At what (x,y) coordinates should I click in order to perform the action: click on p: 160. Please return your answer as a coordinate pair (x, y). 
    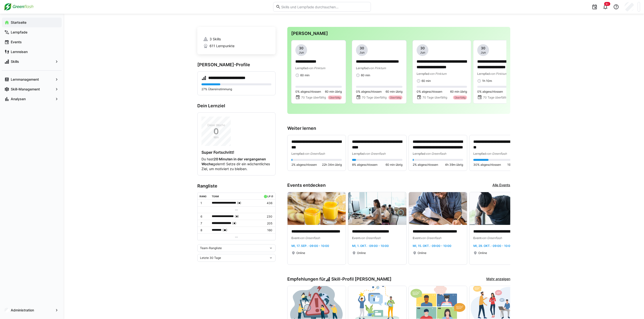
    Looking at the image, I should click on (267, 230).